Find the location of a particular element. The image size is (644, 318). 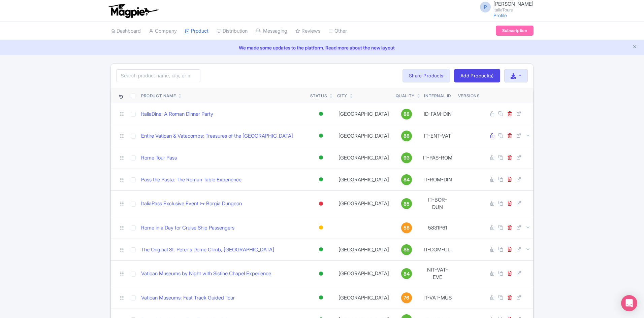

a: Product is located at coordinates (196, 31).